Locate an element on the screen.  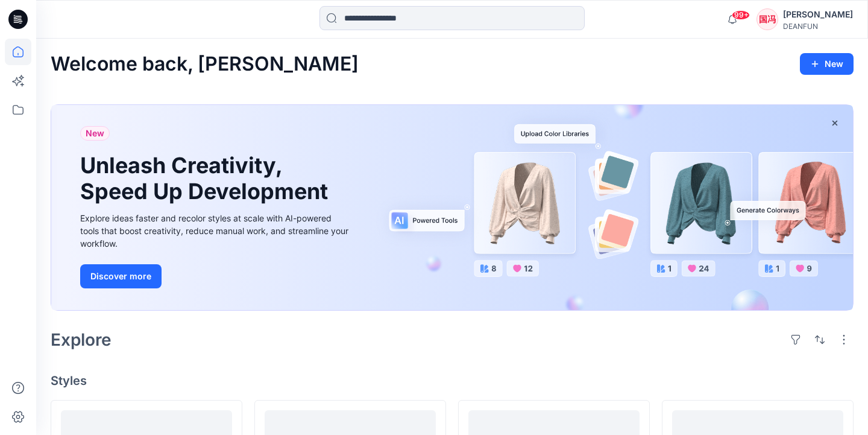
div: DEANFUN is located at coordinates (818, 26).